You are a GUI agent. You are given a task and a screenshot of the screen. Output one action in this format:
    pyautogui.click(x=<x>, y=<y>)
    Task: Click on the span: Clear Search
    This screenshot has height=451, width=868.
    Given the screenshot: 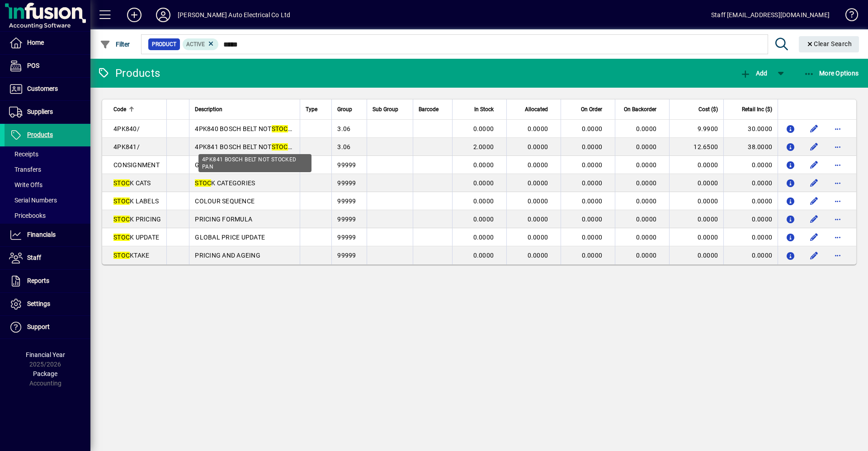 What is the action you would take?
    pyautogui.click(x=829, y=44)
    